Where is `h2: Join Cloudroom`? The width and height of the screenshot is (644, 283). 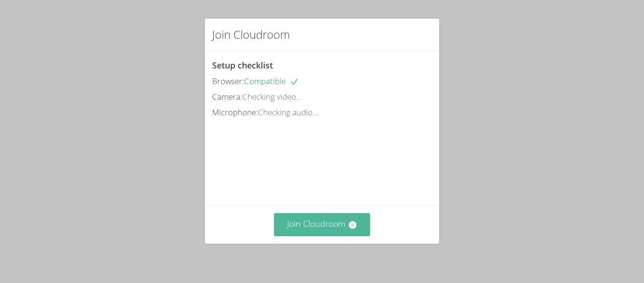 h2: Join Cloudroom is located at coordinates (251, 34).